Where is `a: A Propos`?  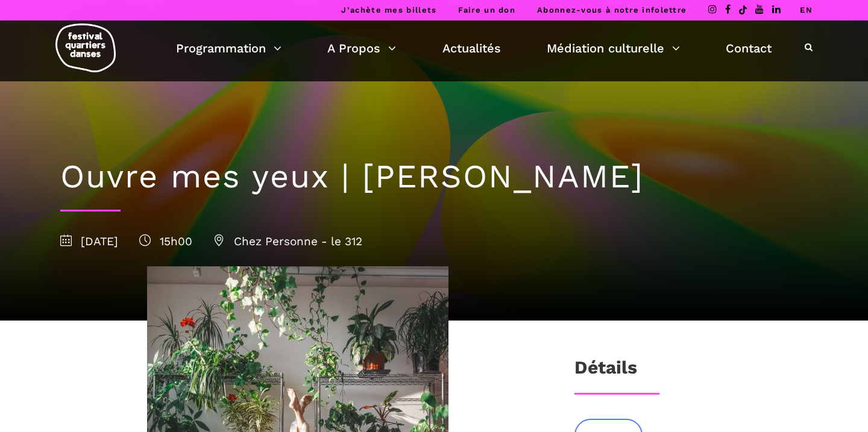
a: A Propos is located at coordinates (361, 48).